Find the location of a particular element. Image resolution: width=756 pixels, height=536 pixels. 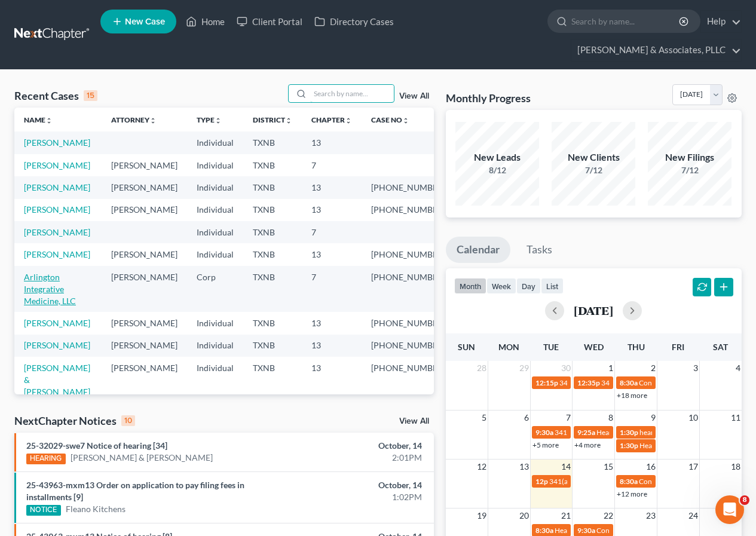

div: NextChapter Notices is located at coordinates (75, 421).